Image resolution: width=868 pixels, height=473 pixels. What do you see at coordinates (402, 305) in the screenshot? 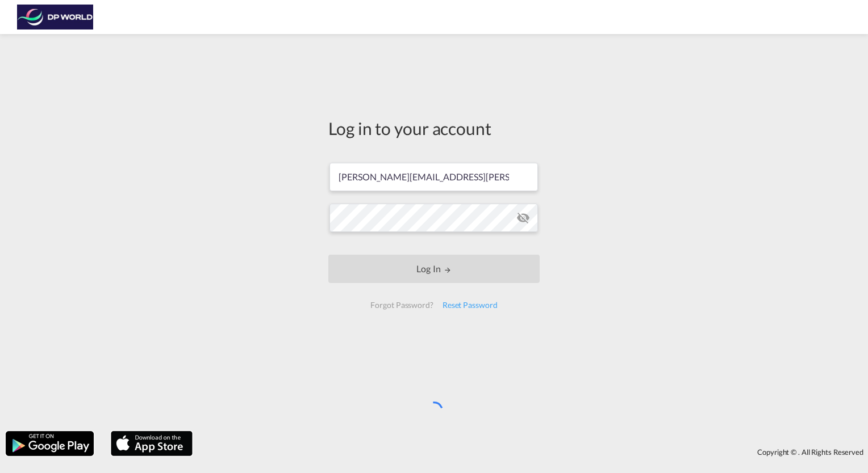
I see `div: Forgot Password?` at bounding box center [402, 305].